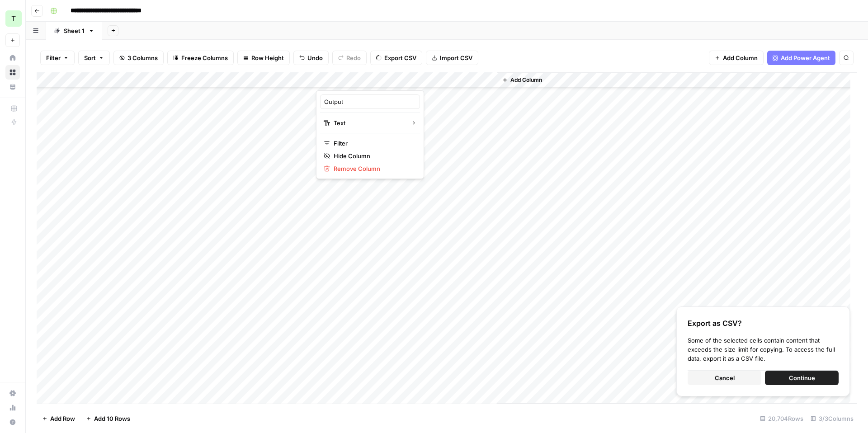 The width and height of the screenshot is (868, 433). Describe the element at coordinates (452, 58) in the screenshot. I see `button: Import CSV` at that location.